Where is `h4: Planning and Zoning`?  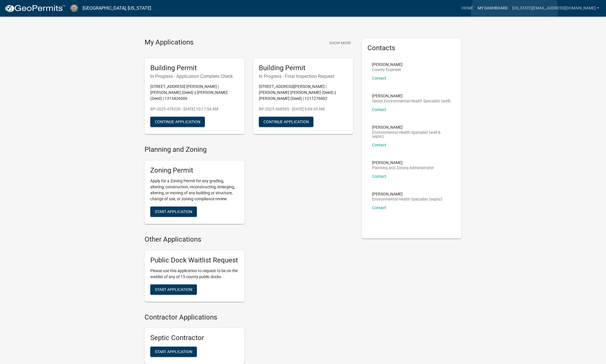 h4: Planning and Zoning is located at coordinates (249, 149).